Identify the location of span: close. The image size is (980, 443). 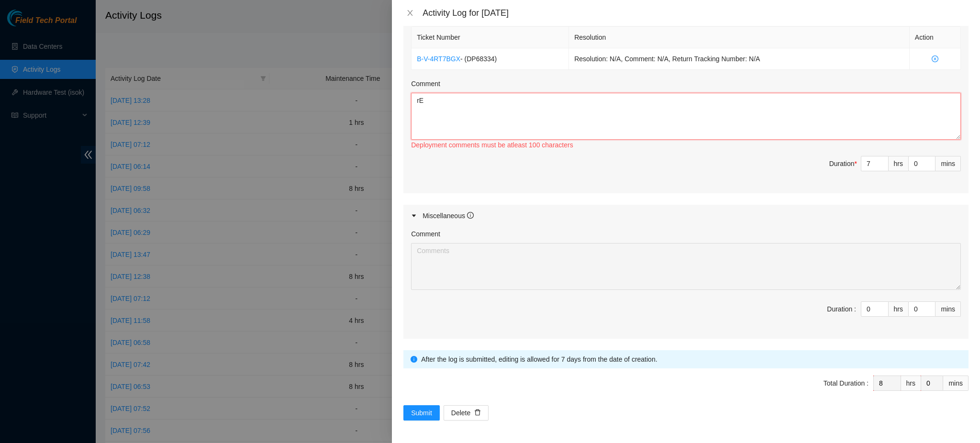
(410, 13).